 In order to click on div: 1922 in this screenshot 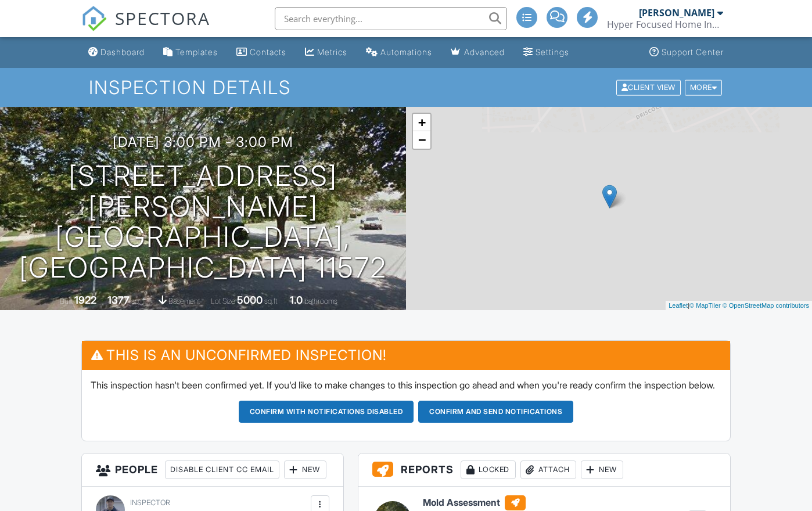, I will do `click(85, 299)`.